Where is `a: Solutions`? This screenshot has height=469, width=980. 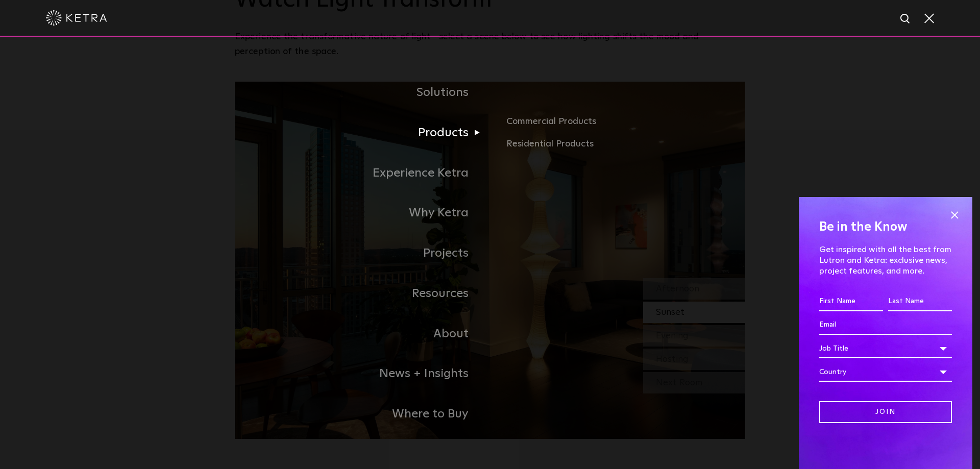
a: Solutions is located at coordinates (362, 92).